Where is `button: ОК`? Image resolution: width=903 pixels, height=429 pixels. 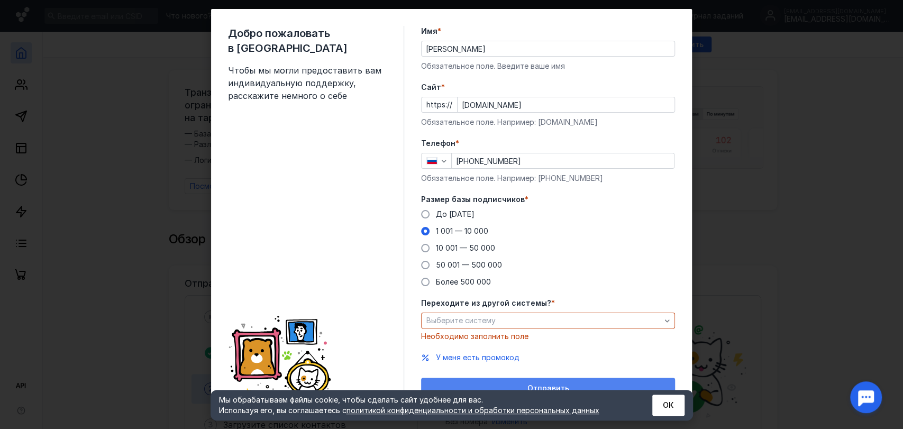
button: ОК is located at coordinates (668, 405).